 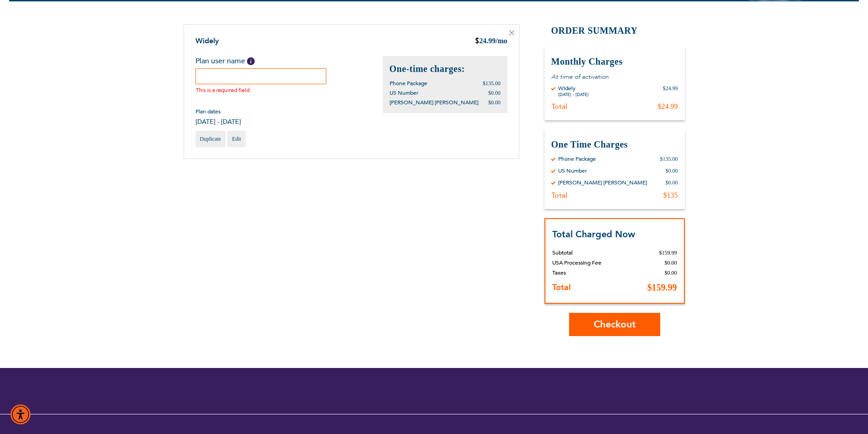 What do you see at coordinates (591, 249) in the screenshot?
I see `th: Subtotal` at bounding box center [591, 249].